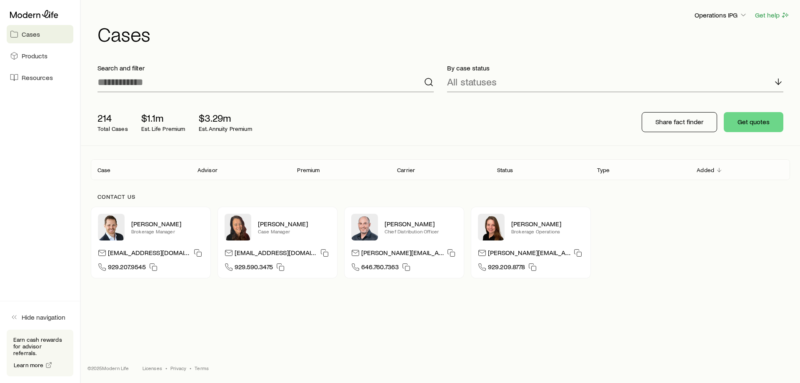 The width and height of the screenshot is (800, 383). What do you see at coordinates (226, 118) in the screenshot?
I see `p: $3.29m` at bounding box center [226, 118].